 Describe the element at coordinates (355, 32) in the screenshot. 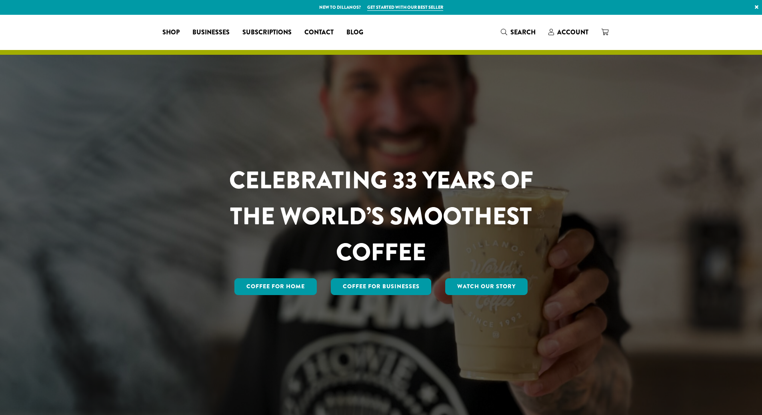

I see `span: Blog` at that location.